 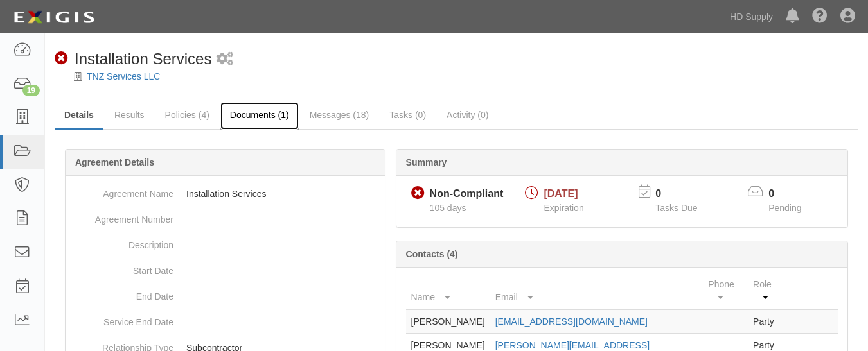 I want to click on a: TNZ Services LLC, so click(x=123, y=76).